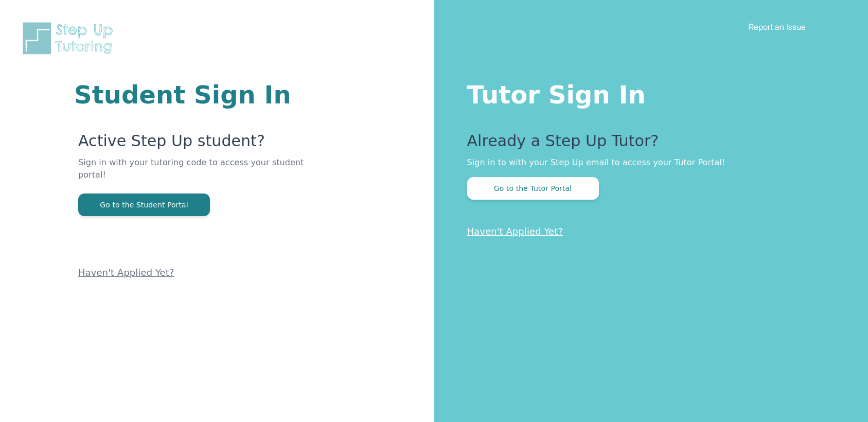  What do you see at coordinates (194, 175) in the screenshot?
I see `p: Sign in with your tutoring code to access your student portal!` at bounding box center [194, 175].